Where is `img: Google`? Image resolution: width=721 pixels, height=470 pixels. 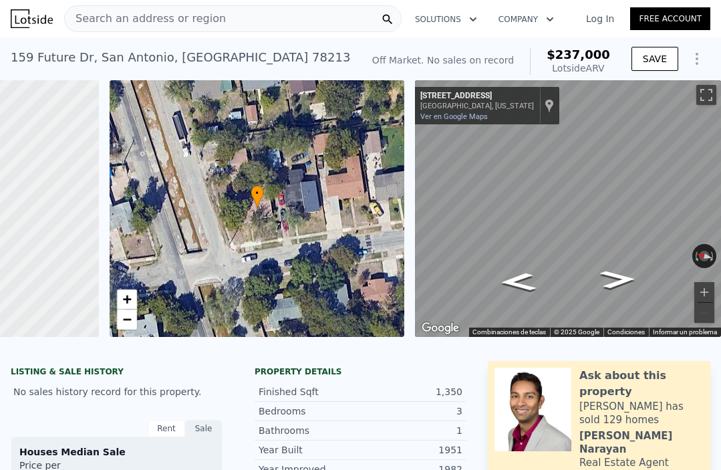 img: Google is located at coordinates (440, 328).